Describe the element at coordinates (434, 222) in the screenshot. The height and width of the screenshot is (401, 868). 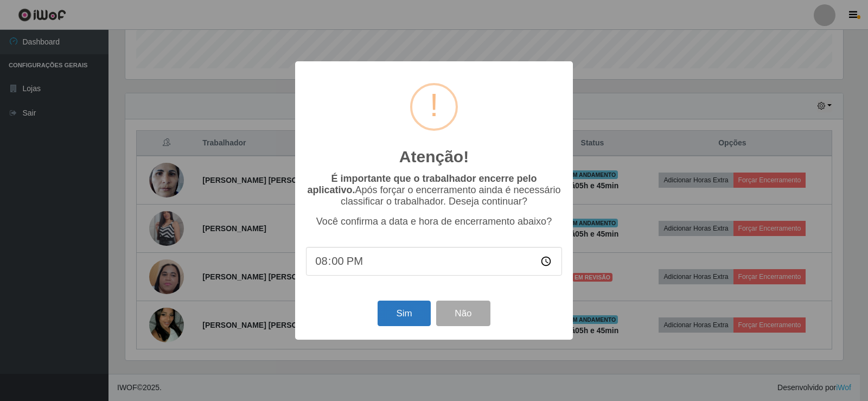
I see `p: Você confirma a data e hora de encerramento abaixo?` at that location.